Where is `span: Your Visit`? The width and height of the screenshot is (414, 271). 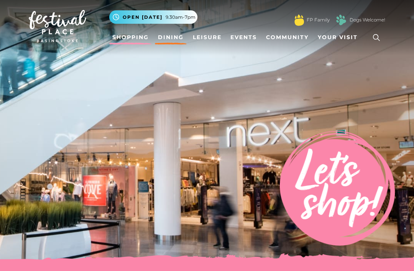 span: Your Visit is located at coordinates (338, 38).